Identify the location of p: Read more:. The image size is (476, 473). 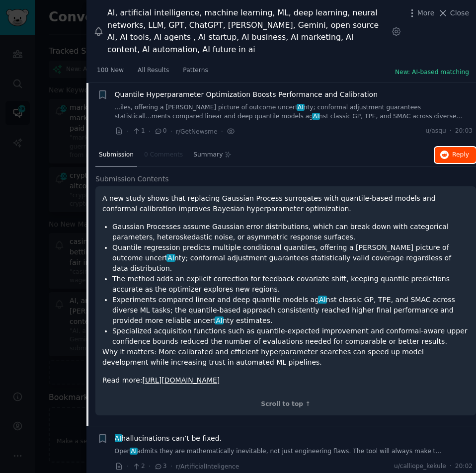
(286, 380).